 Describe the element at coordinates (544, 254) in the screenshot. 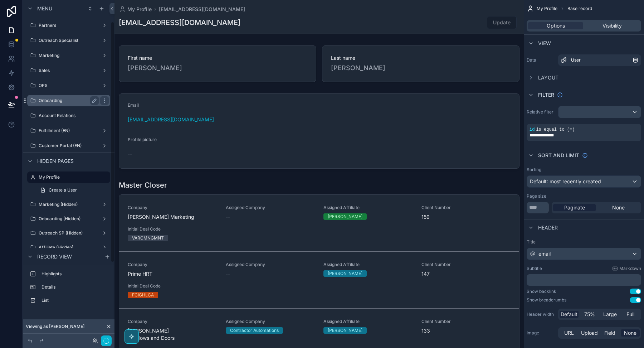

I see `span: email` at that location.